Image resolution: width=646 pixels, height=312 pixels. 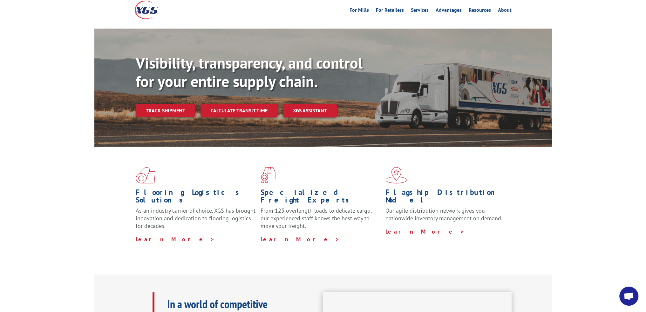 I want to click on span: Our agile distribution network gives you nationwide inventory management on demand., so click(x=444, y=214).